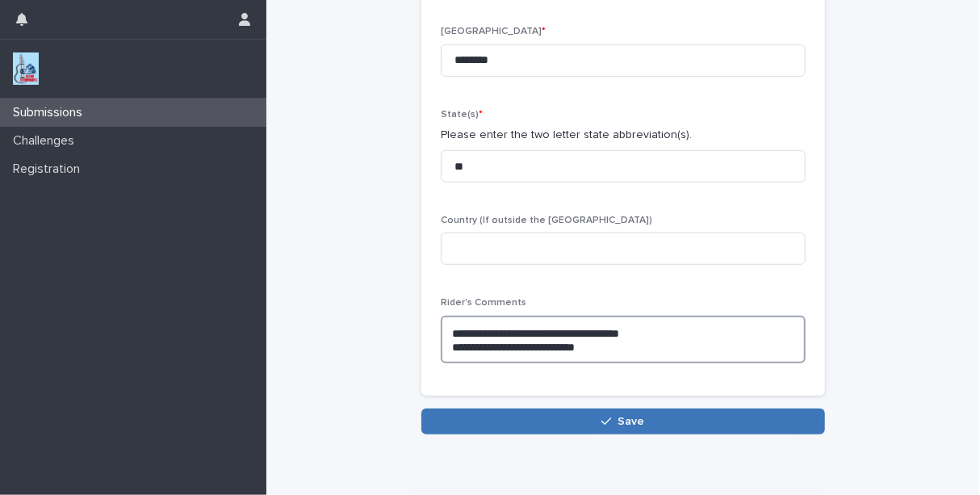 The width and height of the screenshot is (980, 495). What do you see at coordinates (51, 112) in the screenshot?
I see `p: Submissions` at bounding box center [51, 112].